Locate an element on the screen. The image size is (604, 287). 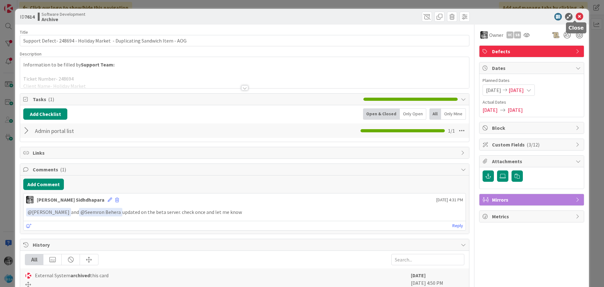
div: VC is located at coordinates (510, 35).